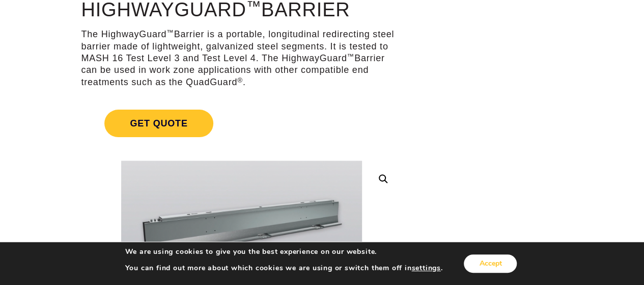  What do you see at coordinates (490, 263) in the screenshot?
I see `button: Accept` at bounding box center [490, 263].